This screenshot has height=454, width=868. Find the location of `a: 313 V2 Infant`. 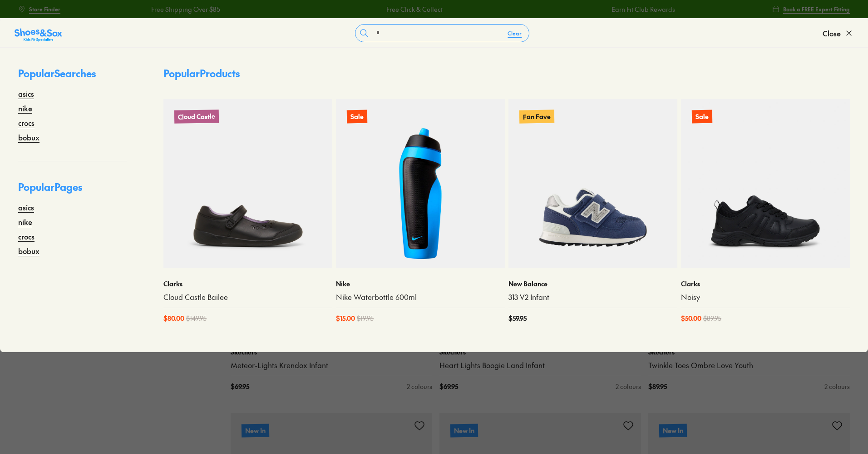

a: 313 V2 Infant is located at coordinates (593, 297).